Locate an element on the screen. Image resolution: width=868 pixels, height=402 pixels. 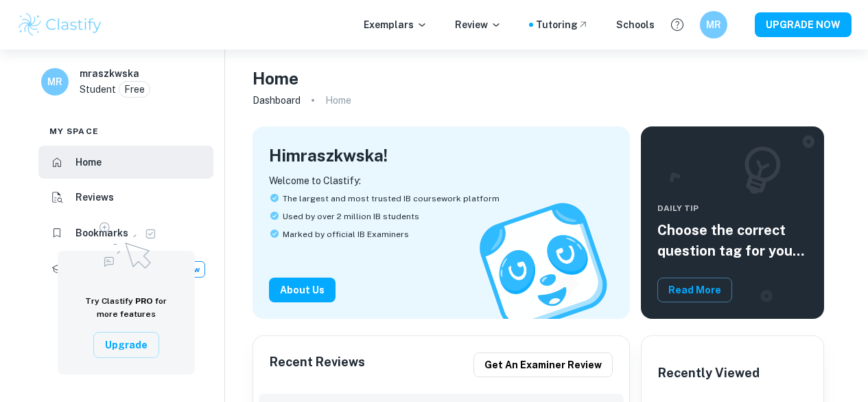
img: Clastify logo is located at coordinates (60, 25).